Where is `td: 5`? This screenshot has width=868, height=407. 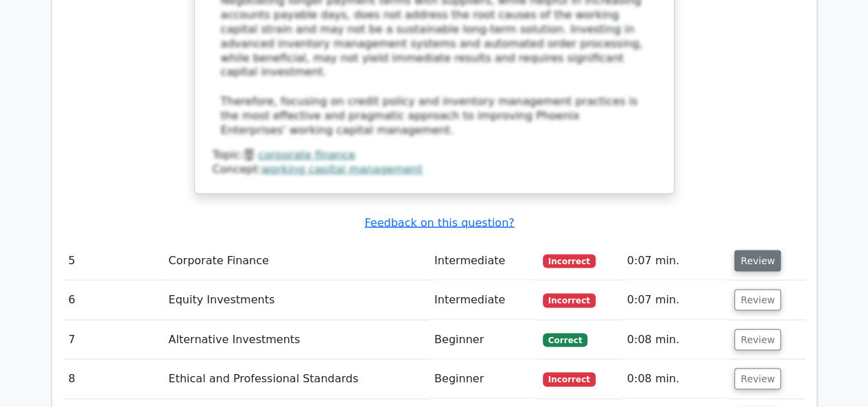 td: 5 is located at coordinates (113, 260).